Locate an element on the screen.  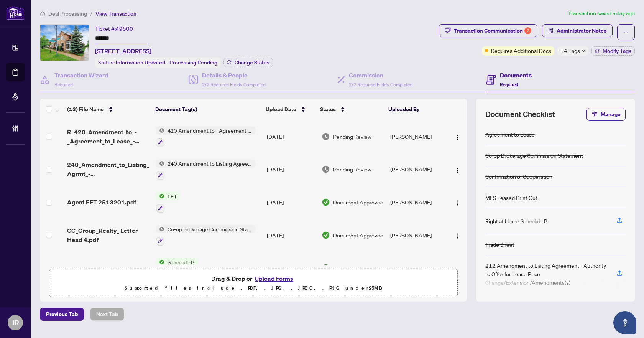
span: 240 Amendment to Listing Agreement - Authority to Offer for Sale Price Change/Extension/Amendment(s) is located at coordinates (209, 163).